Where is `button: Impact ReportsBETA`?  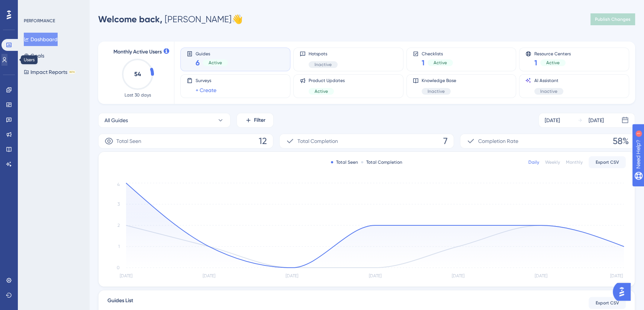
button: Impact ReportsBETA is located at coordinates (49, 72).